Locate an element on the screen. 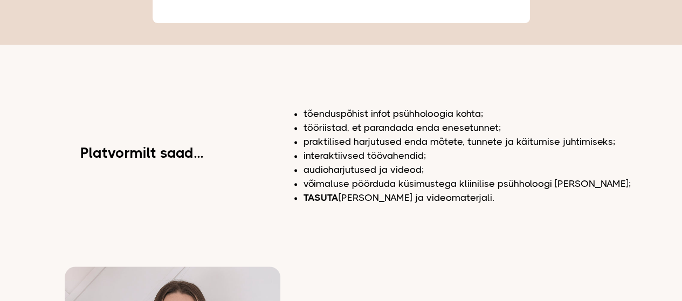 Image resolution: width=682 pixels, height=301 pixels. li: tööriistad, et parandada enda enesetunnet; is located at coordinates (484, 128).